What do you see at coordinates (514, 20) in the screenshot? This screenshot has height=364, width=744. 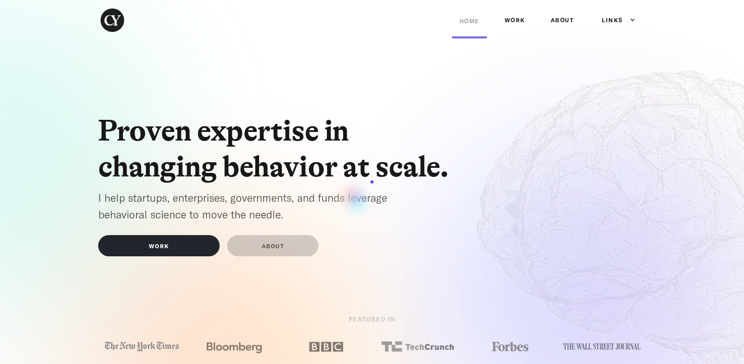 I see `a: Work` at bounding box center [514, 20].